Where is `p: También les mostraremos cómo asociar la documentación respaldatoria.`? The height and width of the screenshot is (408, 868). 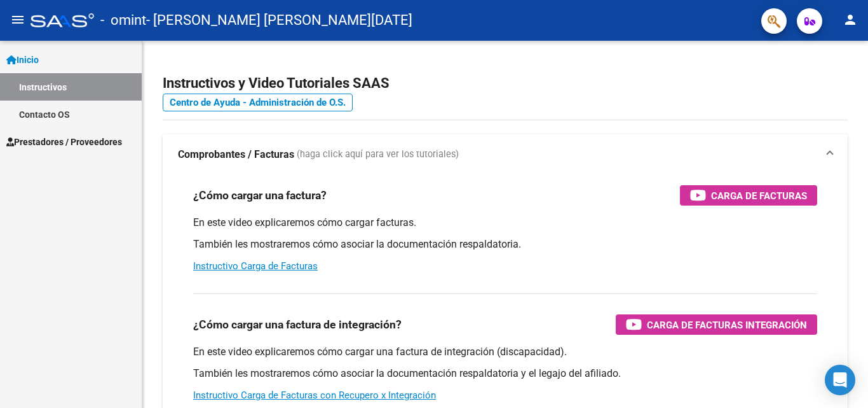 p: También les mostraremos cómo asociar la documentación respaldatoria. is located at coordinates (505, 244).